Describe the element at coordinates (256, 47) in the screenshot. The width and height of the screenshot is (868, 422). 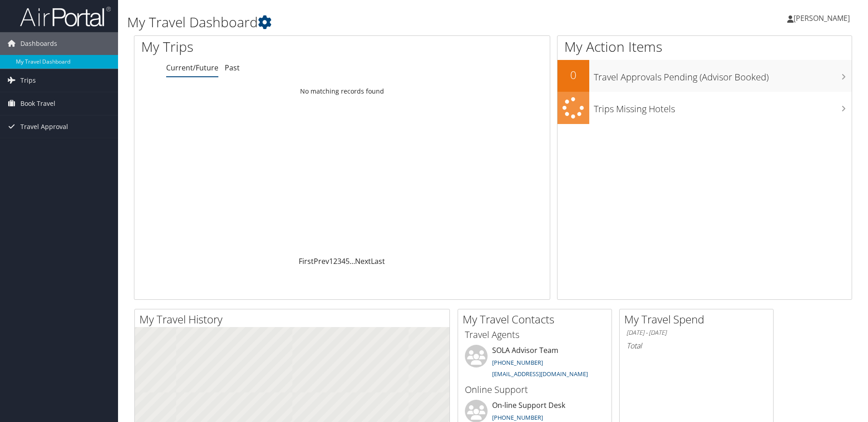
I see `h1: My Trips` at that location.